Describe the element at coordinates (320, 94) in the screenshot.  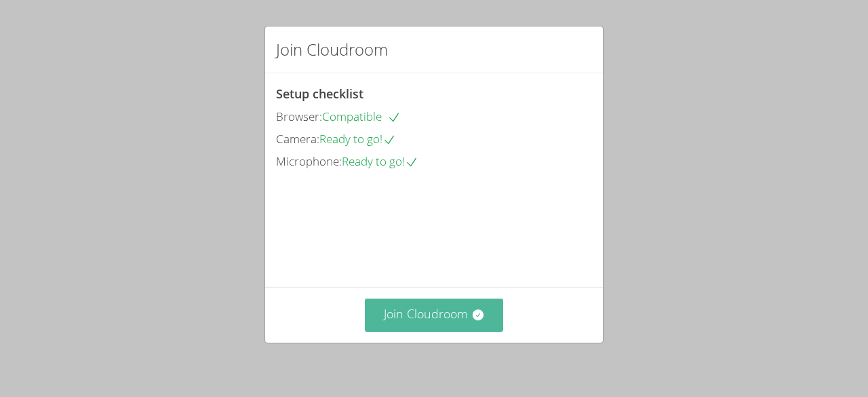
I see `span: Setup checklist` at that location.